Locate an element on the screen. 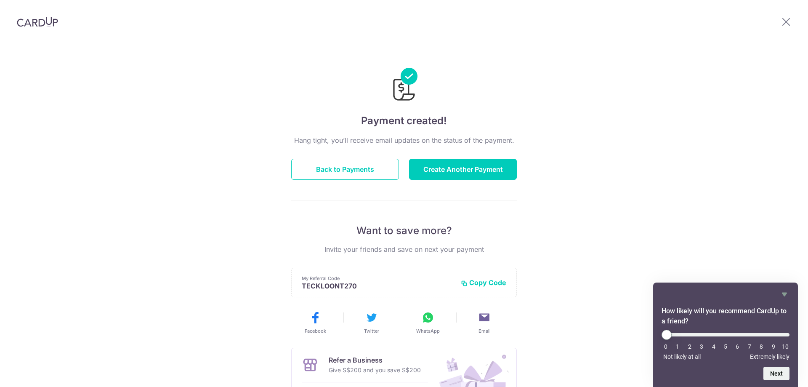 The width and height of the screenshot is (808, 387). p: TECKLOONT270 is located at coordinates (378, 286).